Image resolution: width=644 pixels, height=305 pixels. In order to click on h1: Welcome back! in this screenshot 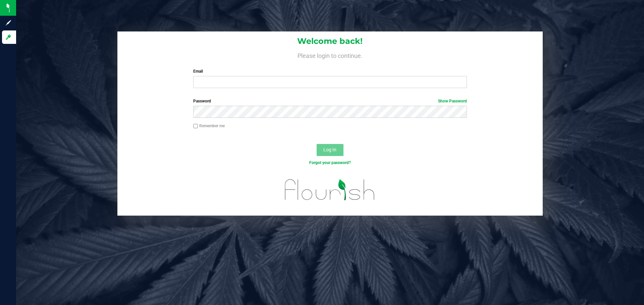, I will do `click(330, 41)`.